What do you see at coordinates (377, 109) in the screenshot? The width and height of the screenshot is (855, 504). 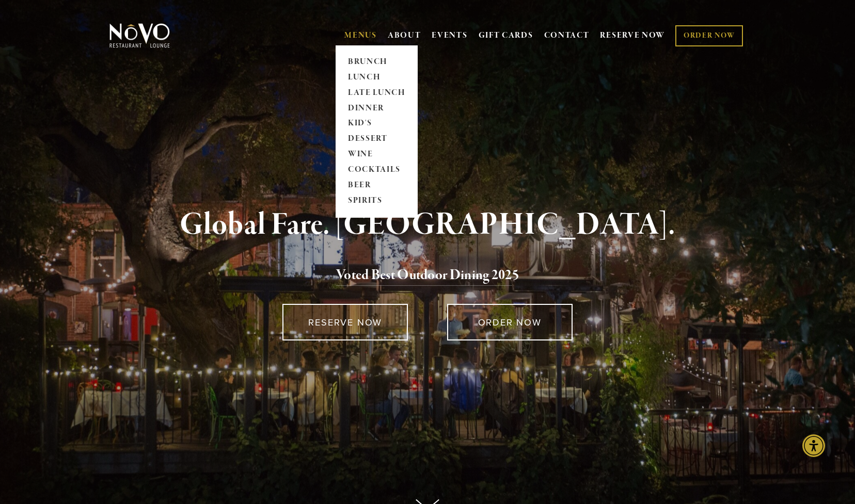 I see `a: DINNER` at bounding box center [377, 109].